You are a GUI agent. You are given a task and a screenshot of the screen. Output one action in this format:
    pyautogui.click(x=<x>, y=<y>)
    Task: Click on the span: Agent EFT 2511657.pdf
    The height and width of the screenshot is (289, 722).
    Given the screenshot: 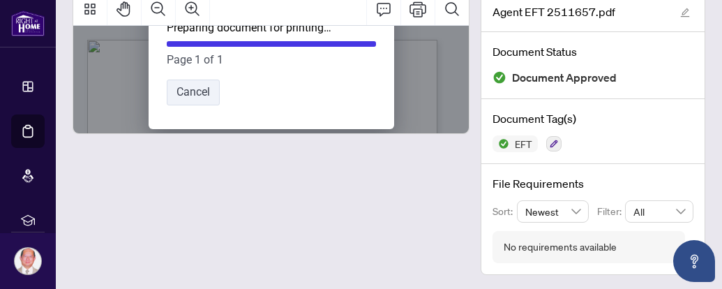 What is the action you would take?
    pyautogui.click(x=554, y=12)
    